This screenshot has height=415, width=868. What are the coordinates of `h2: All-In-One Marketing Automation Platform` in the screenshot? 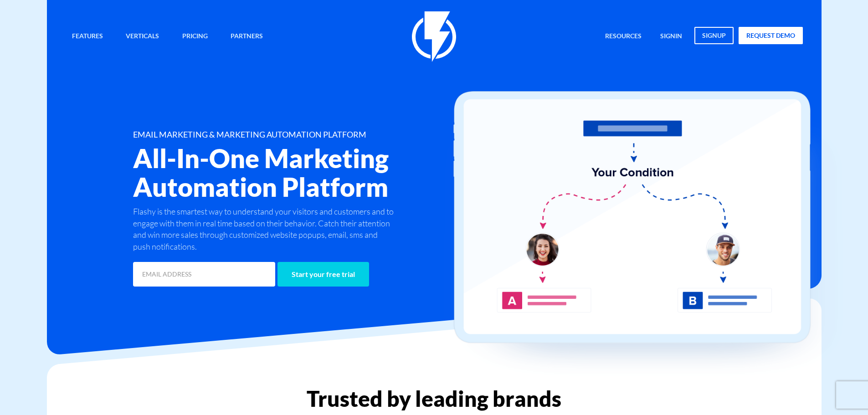 It's located at (311, 173).